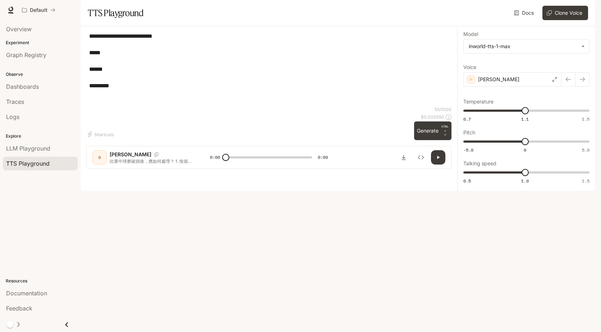 The width and height of the screenshot is (601, 332). I want to click on button: Copy Voice ID, so click(156, 155).